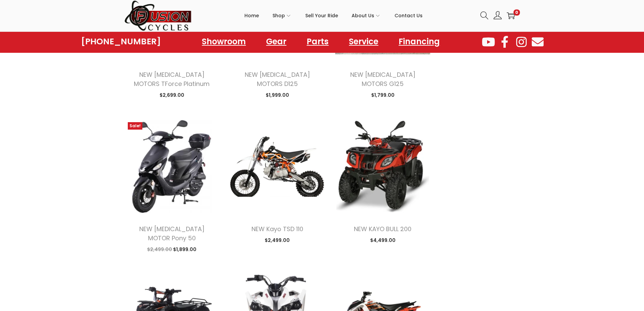  What do you see at coordinates (408, 16) in the screenshot?
I see `span: Contact Us` at bounding box center [408, 16].